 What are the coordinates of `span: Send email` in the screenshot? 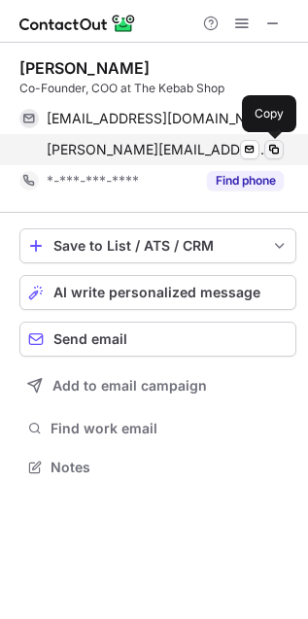 It's located at (90, 339).